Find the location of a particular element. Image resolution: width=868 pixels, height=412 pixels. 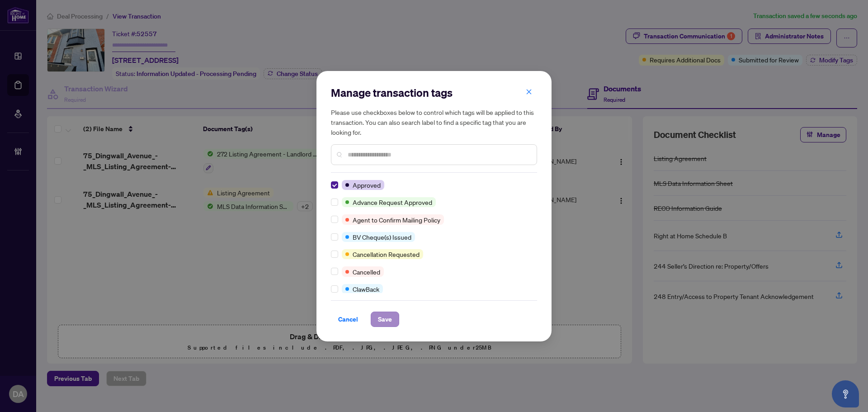

span: Save is located at coordinates (385, 320).